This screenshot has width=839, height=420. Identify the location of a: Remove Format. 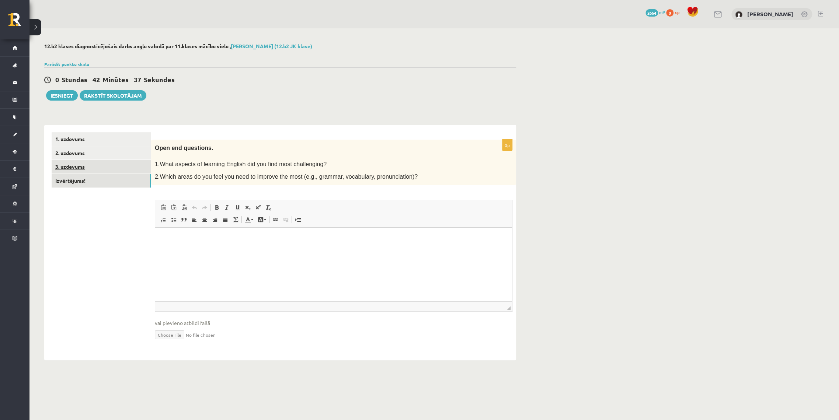
(268, 208).